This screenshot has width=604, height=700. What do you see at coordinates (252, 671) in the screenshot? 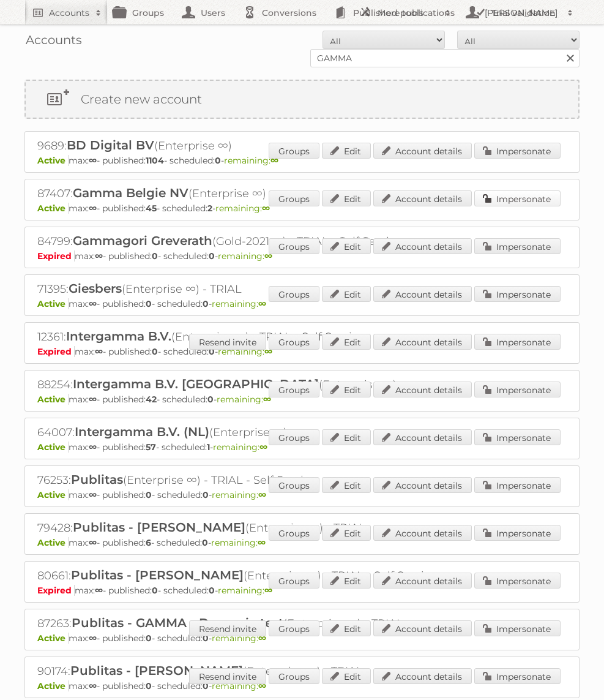
I see `h2: 90174: (Enterprise ∞) - TRIAL` at bounding box center [252, 671].